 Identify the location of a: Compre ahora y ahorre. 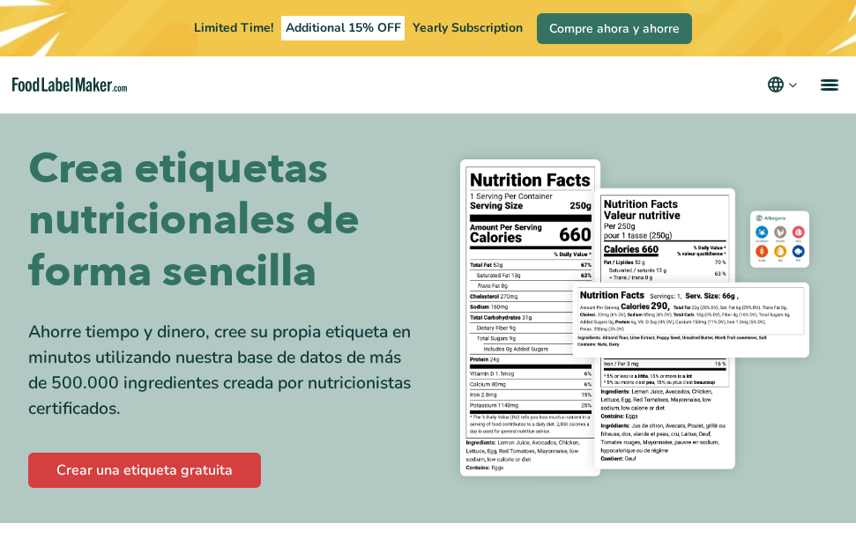
(614, 28).